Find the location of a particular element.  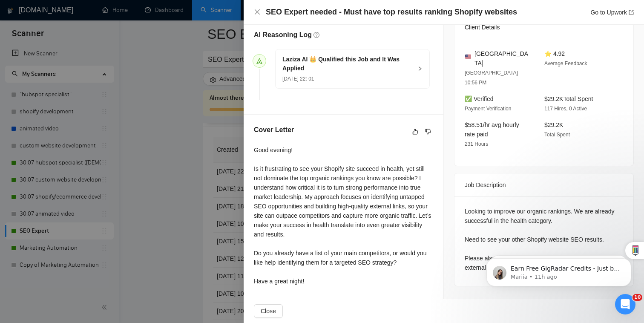

h4: SEO Expert needed - Must have top results ranking Shopify websites is located at coordinates (391, 12).